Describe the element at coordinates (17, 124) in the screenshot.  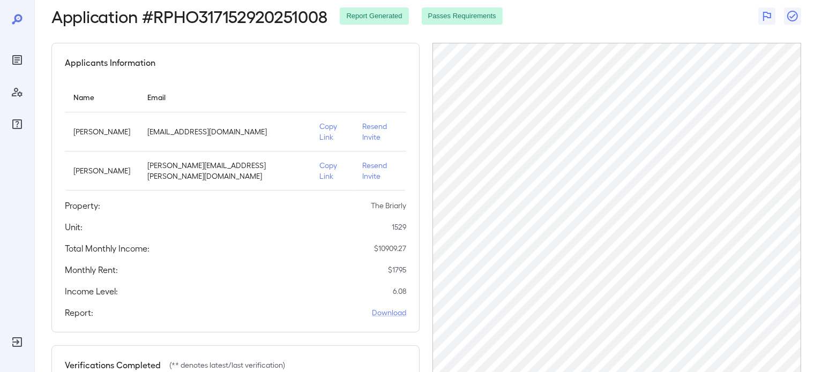
I see `div: FAQ` at that location.